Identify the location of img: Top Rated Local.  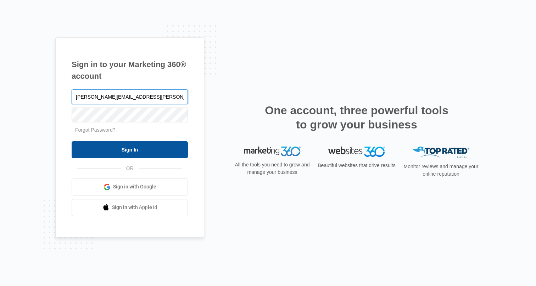
(441, 152).